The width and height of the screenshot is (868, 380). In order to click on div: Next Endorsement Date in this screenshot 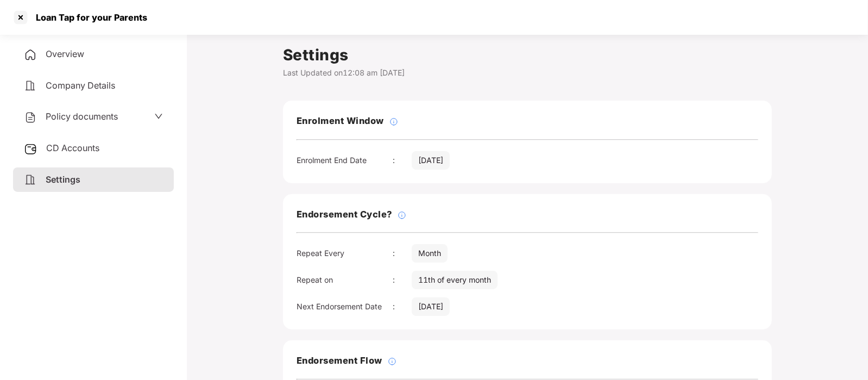, I will do `click(345, 306)`.